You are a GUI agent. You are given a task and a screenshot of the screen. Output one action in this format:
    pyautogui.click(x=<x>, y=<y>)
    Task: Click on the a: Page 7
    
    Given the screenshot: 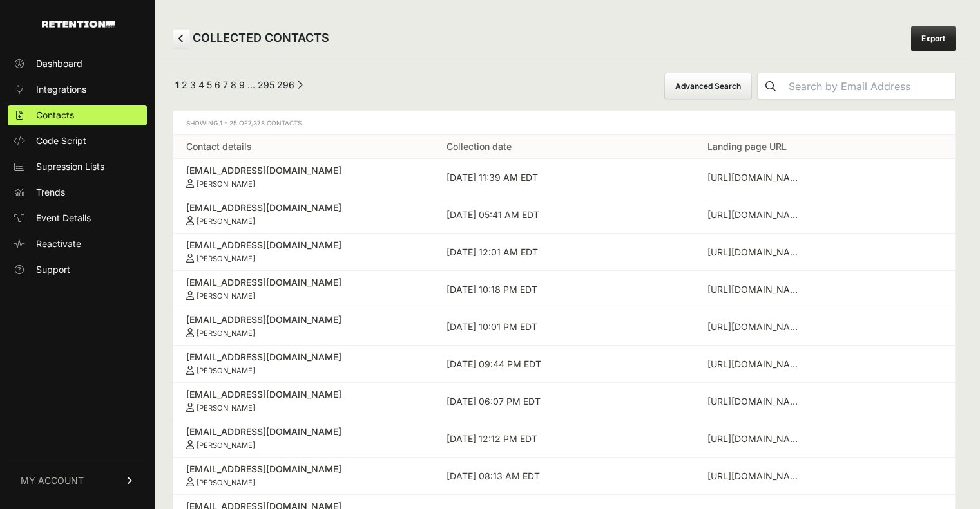 What is the action you would take?
    pyautogui.click(x=225, y=84)
    